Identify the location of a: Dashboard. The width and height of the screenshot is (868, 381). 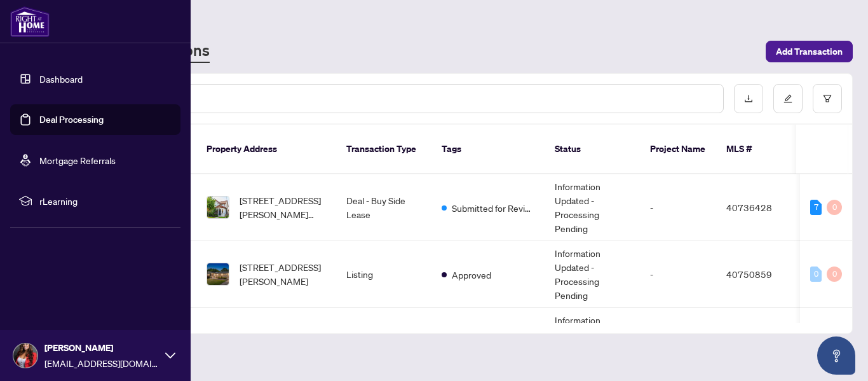
(61, 79).